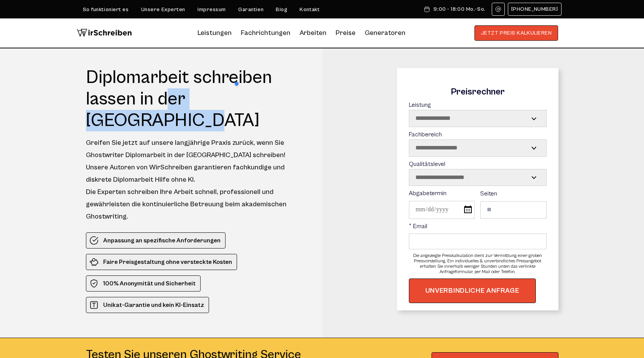  I want to click on label: Abgabetermin, so click(442, 204).